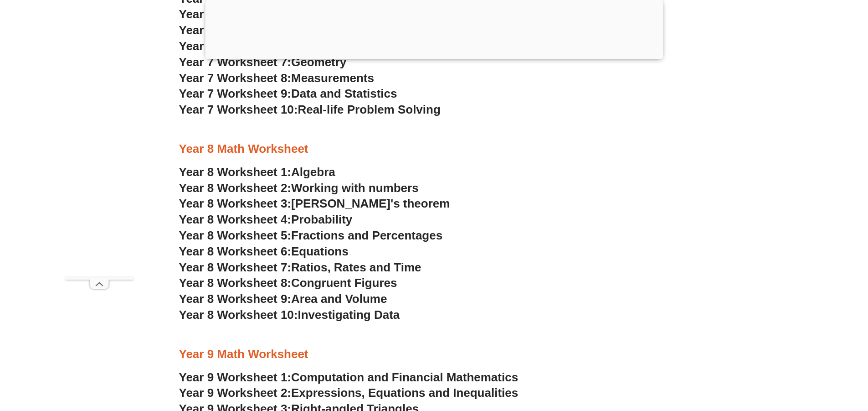  Describe the element at coordinates (235, 235) in the screenshot. I see `span: Year 8 Worksheet 5:` at that location.